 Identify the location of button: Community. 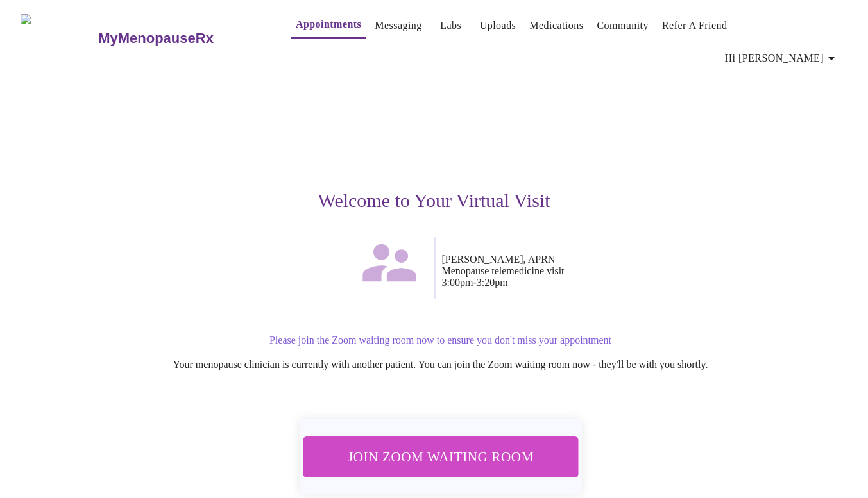
(622, 26).